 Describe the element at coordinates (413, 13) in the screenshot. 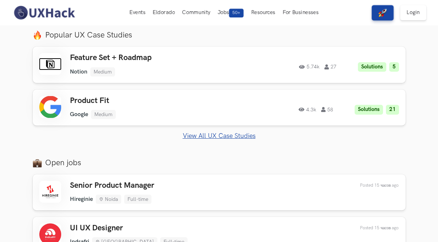

I see `a: Login` at that location.